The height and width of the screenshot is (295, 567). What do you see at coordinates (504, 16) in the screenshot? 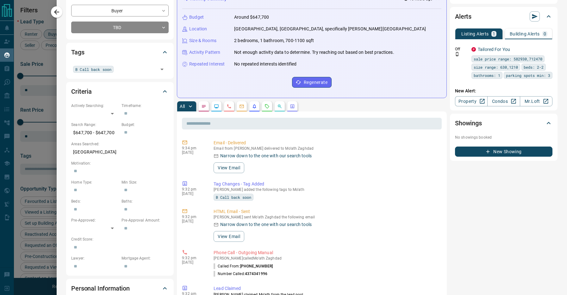
I see `div: Alerts` at bounding box center [504, 16].